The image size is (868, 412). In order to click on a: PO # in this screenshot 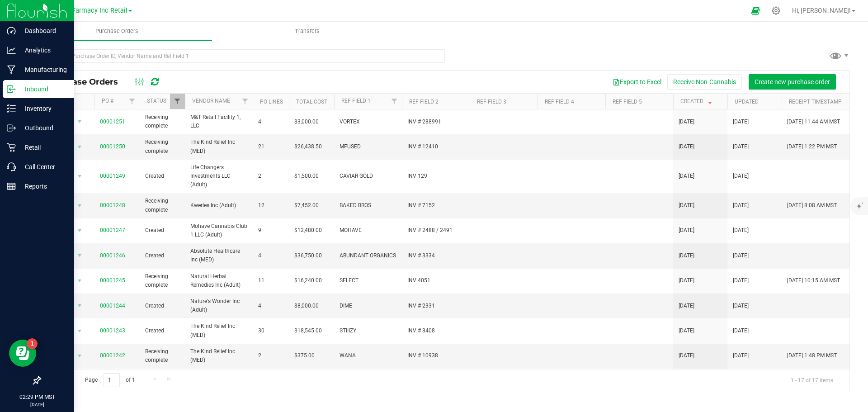, I will do `click(107, 101)`.